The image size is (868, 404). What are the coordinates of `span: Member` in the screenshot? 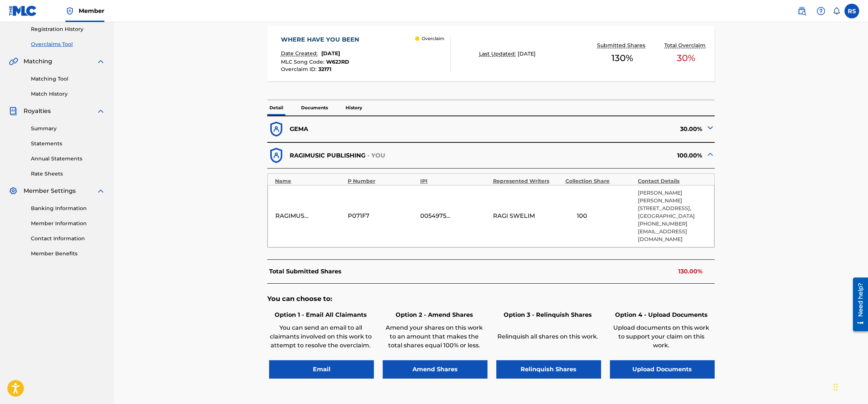 It's located at (92, 11).